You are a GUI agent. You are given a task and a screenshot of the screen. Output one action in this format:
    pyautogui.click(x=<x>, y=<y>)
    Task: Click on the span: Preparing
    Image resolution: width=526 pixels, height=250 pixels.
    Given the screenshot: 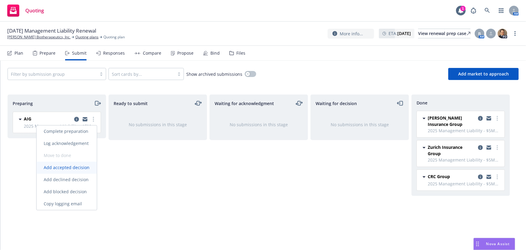 What is the action you would take?
    pyautogui.click(x=23, y=103)
    